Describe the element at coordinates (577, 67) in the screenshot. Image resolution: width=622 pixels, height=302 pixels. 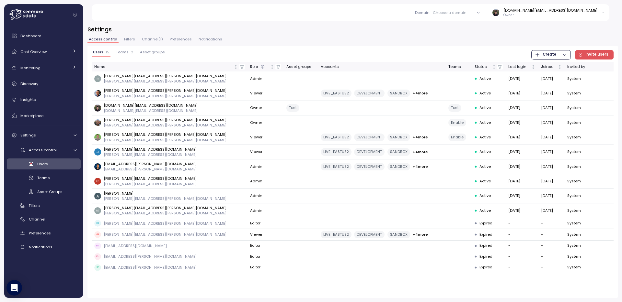
I see `div: Invited by` at that location.